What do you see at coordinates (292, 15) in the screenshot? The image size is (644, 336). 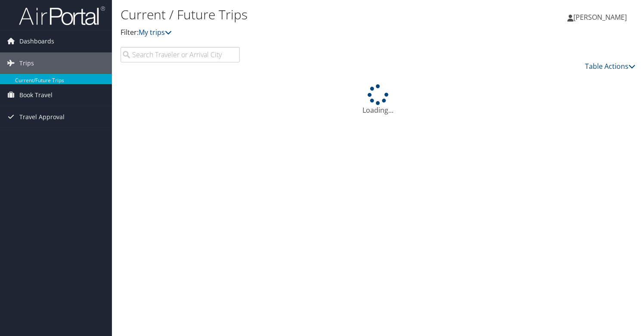 I see `h1: Current / Future Trips` at bounding box center [292, 15].